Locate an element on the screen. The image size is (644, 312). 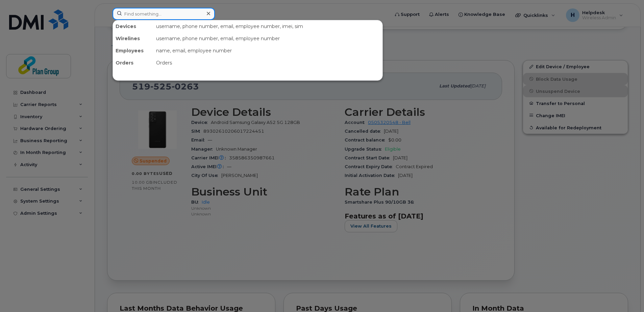
div: Wirelines is located at coordinates (133, 38).